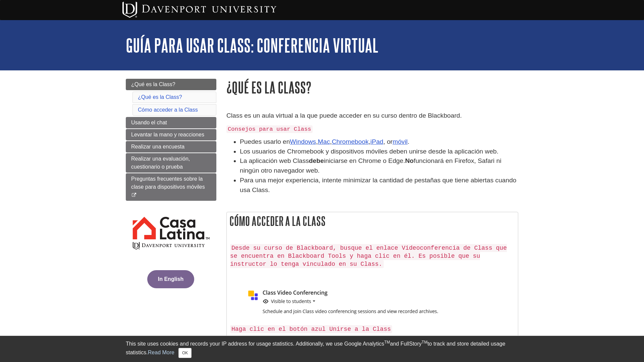  I want to click on code: Haga clic en el botón azul Unirse a la Class, so click(311, 329).